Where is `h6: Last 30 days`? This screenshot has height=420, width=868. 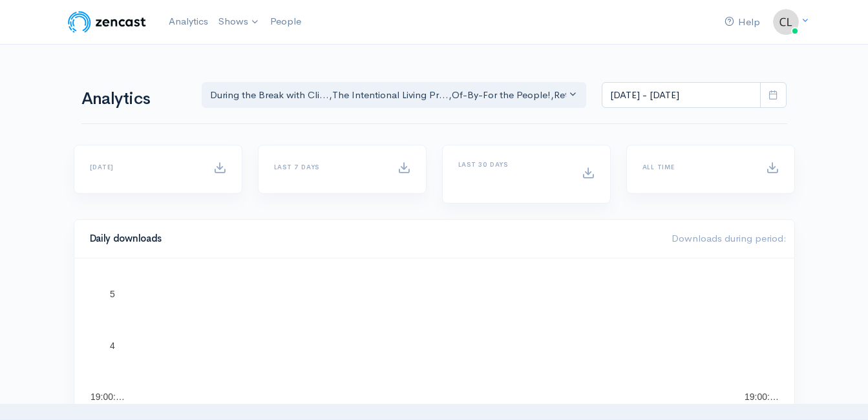 h6: Last 30 days is located at coordinates (511, 164).